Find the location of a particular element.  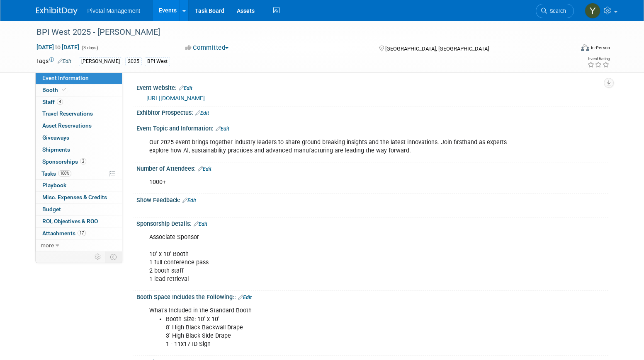

div: Associate Sponsor 10' x 10' Booth 1 full conference pass 2 booth staff 1 lead retrieval is located at coordinates (330, 258).